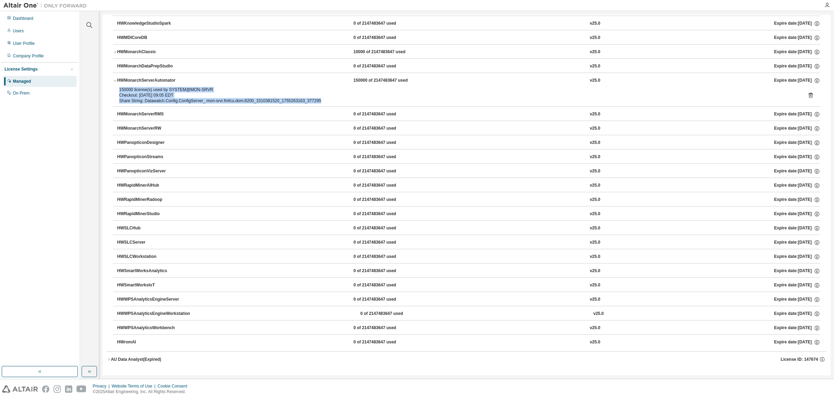 This screenshot has height=399, width=834. Describe the element at coordinates (47, 6) in the screenshot. I see `img: Altair One` at that location.